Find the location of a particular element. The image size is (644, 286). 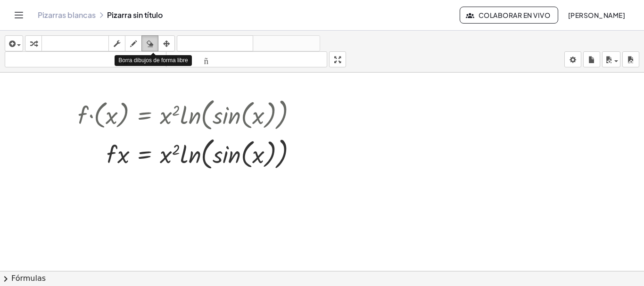

font: Pizarras blancas is located at coordinates (66, 15).